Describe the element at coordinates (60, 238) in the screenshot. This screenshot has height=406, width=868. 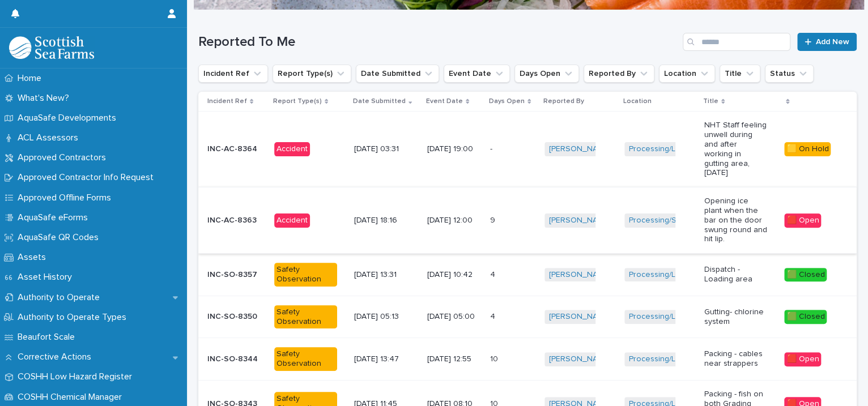
I see `p: AquaSafe QR Codes` at that location.